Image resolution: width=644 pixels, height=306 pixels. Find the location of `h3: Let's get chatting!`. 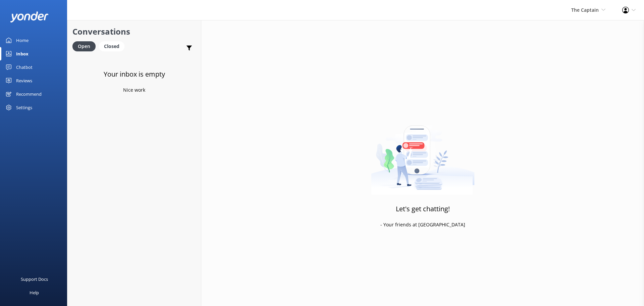

h3: Let's get chatting! is located at coordinates (423, 209).